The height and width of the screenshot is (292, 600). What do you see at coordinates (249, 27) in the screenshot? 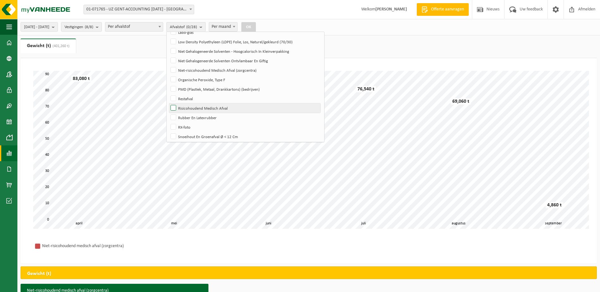
I see `button: OK` at bounding box center [249, 27].